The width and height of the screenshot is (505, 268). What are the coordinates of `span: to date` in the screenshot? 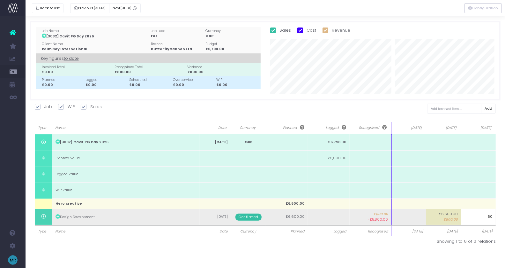 It's located at (71, 58).